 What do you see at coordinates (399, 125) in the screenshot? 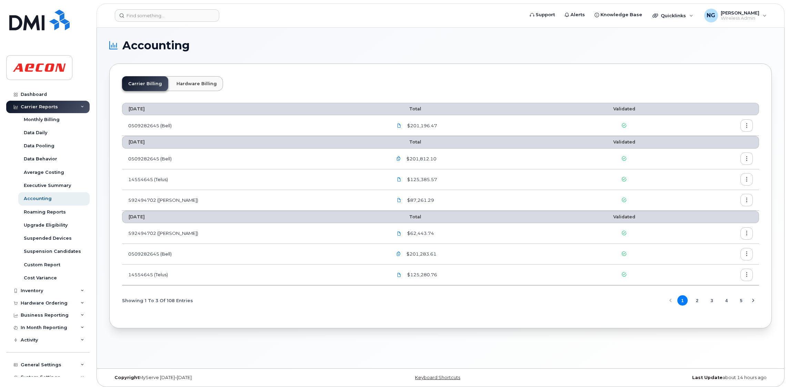
I see `a: images/PDF_509282645_218_0000000000.pdf` at bounding box center [399, 125].